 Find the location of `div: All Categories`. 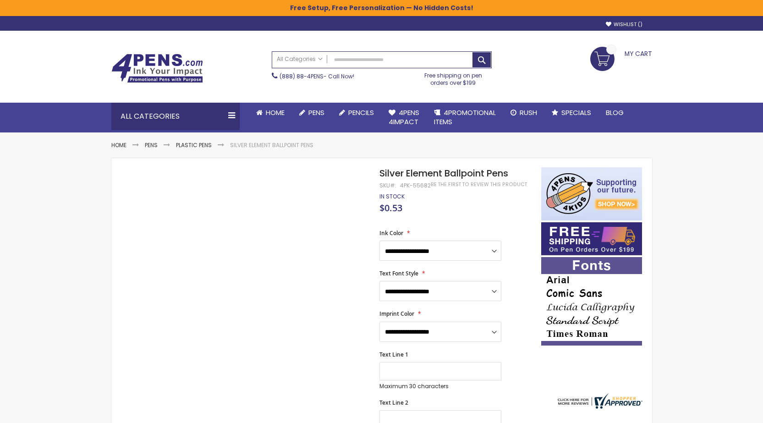

div: All Categories is located at coordinates (176, 116).